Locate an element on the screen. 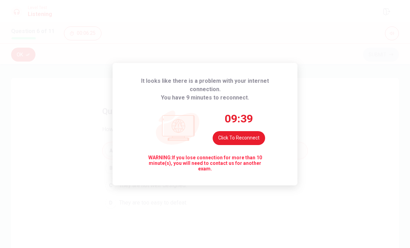 The width and height of the screenshot is (410, 248). strong: WARNING: is located at coordinates (160, 158).